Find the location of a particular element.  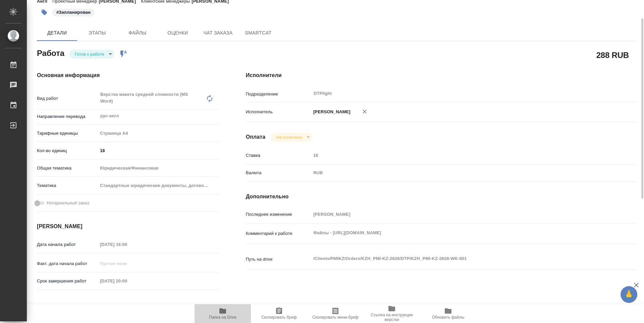

input: ✎ Введи что-нибудь is located at coordinates (158, 150).